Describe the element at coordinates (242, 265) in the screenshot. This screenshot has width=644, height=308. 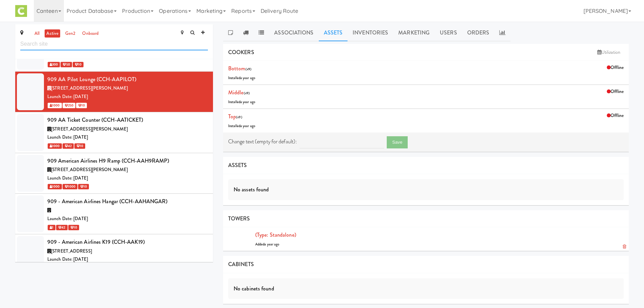
I see `span: CABINETS` at that location.